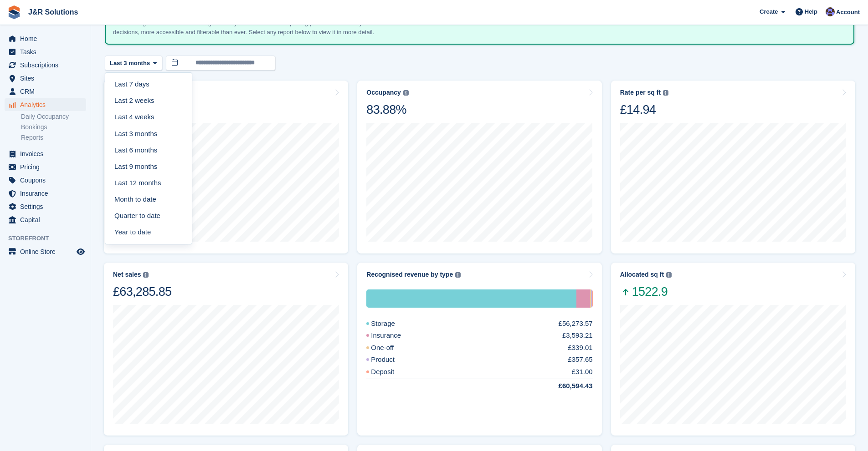  Describe the element at coordinates (53, 117) in the screenshot. I see `a: Daily Occupancy` at that location.